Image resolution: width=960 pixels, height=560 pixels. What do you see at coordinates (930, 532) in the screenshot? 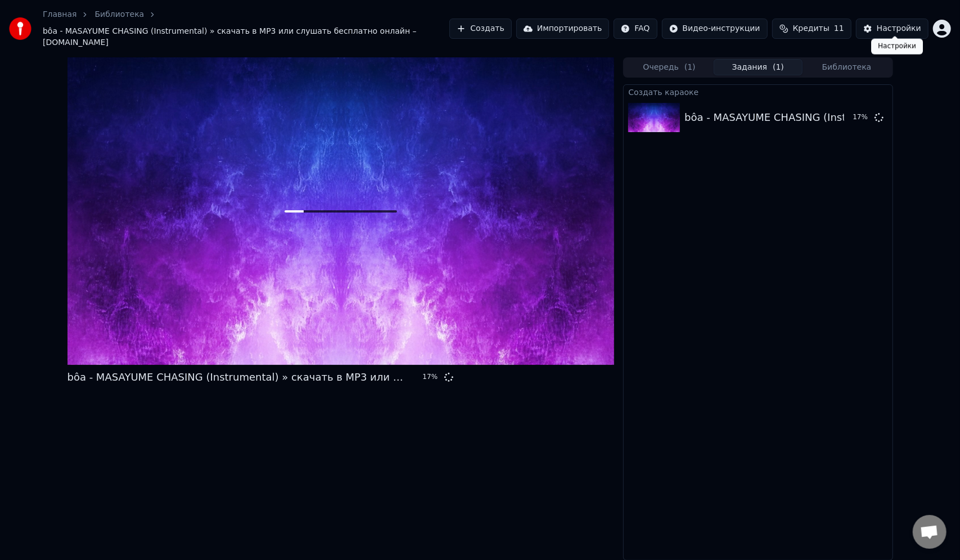
I see `div: Открытый чат` at bounding box center [930, 532].